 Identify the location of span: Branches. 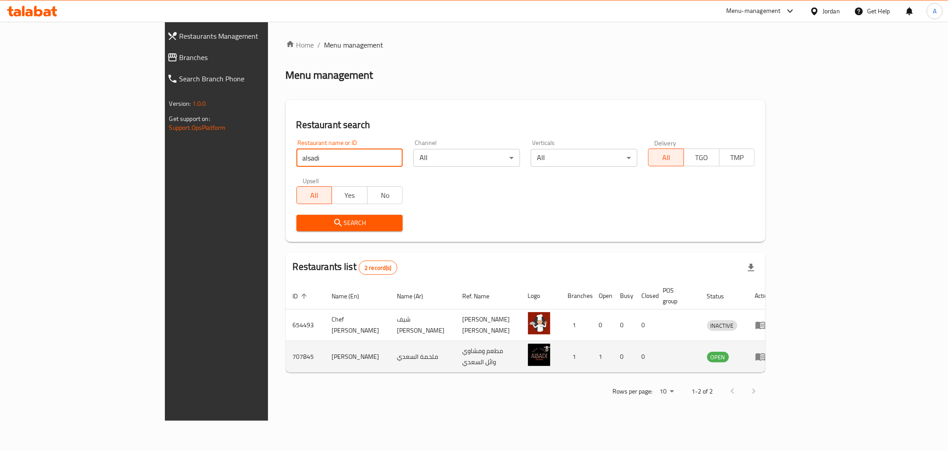
(248, 57).